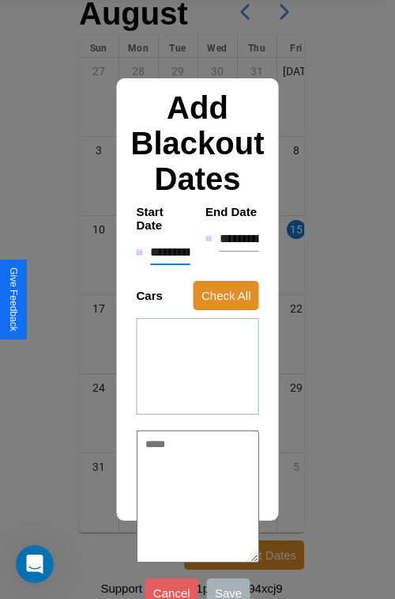 The image size is (395, 599). I want to click on h4: Start Date, so click(164, 218).